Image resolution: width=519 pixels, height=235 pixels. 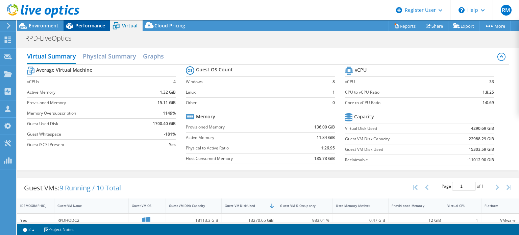 What do you see at coordinates (249, 220) in the screenshot?
I see `div: 13270.65 GiB` at bounding box center [249, 220].